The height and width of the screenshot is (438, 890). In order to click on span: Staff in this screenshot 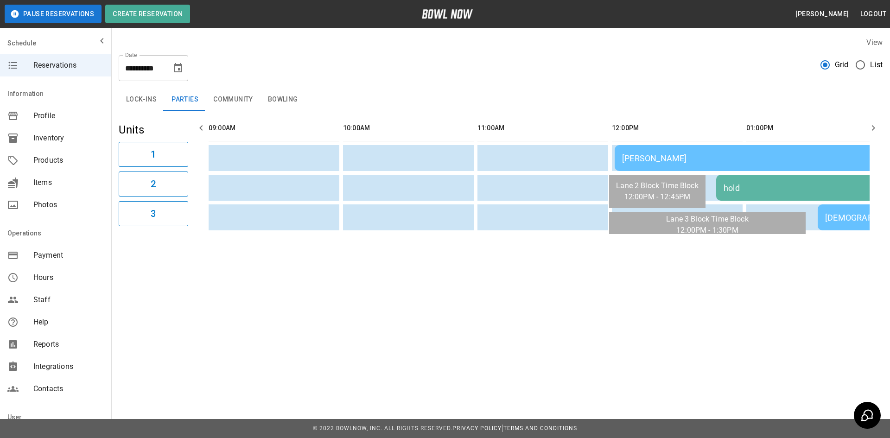, I will do `click(69, 300)`.